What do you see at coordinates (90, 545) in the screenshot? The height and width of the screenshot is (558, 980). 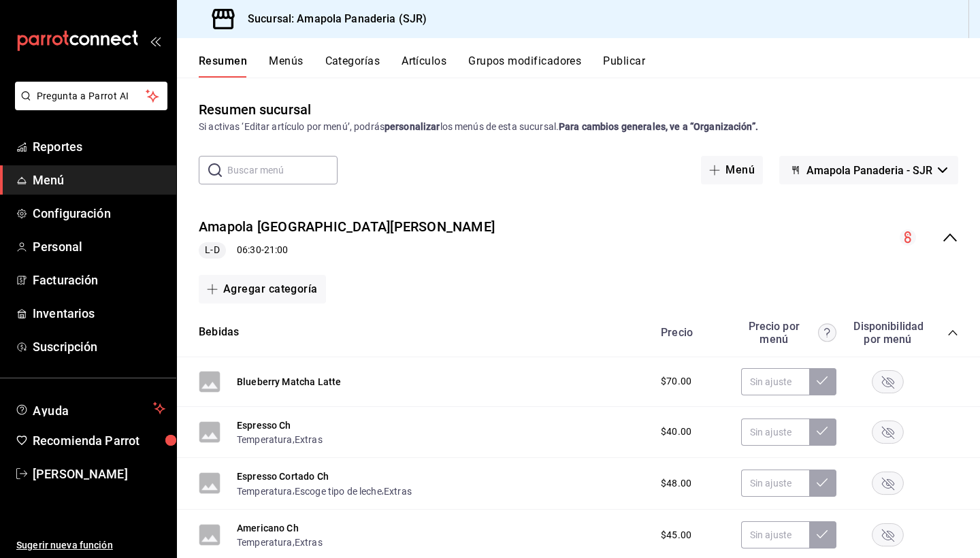 I see `span: Sugerir nueva función` at bounding box center [90, 545].